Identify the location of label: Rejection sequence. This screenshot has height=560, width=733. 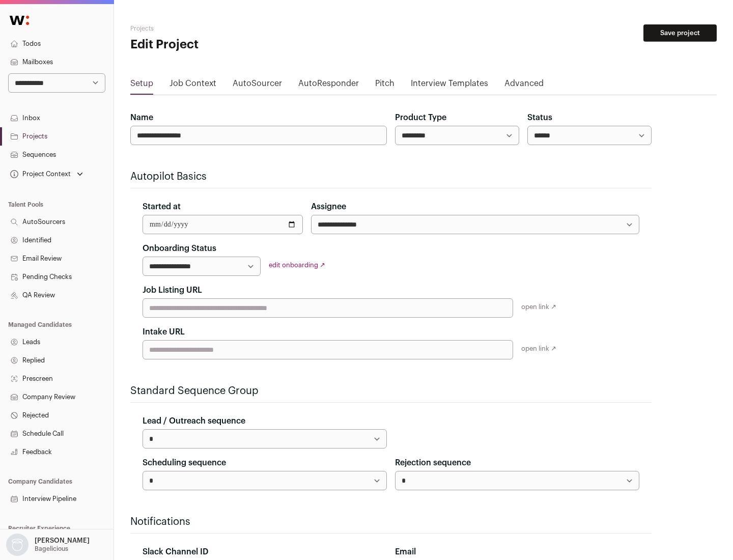
(433, 463).